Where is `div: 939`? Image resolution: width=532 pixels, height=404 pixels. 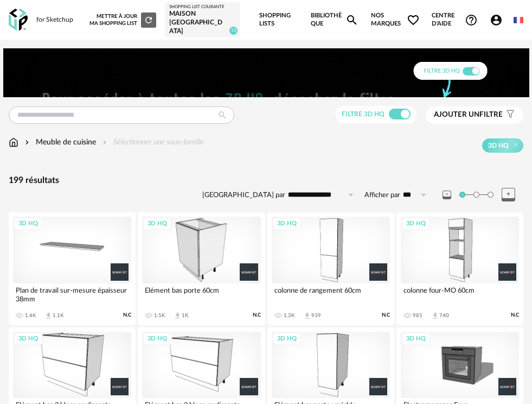 div: 939 is located at coordinates (316, 315).